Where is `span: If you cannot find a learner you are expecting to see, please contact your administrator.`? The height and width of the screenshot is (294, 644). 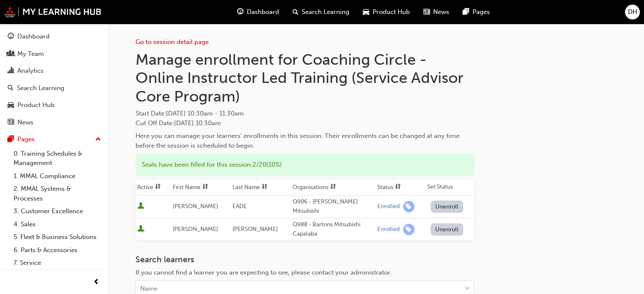
span: If you cannot find a learner you are expecting to see, please contact your administrator. is located at coordinates (263, 272).